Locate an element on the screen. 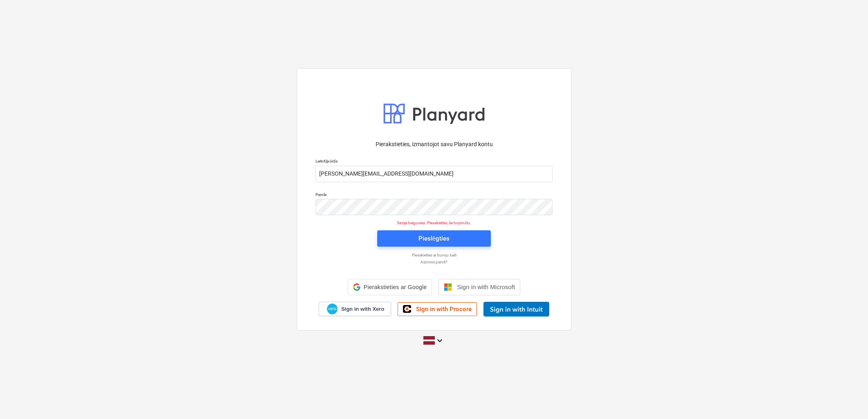  div: Pieslēgties is located at coordinates (434, 238).